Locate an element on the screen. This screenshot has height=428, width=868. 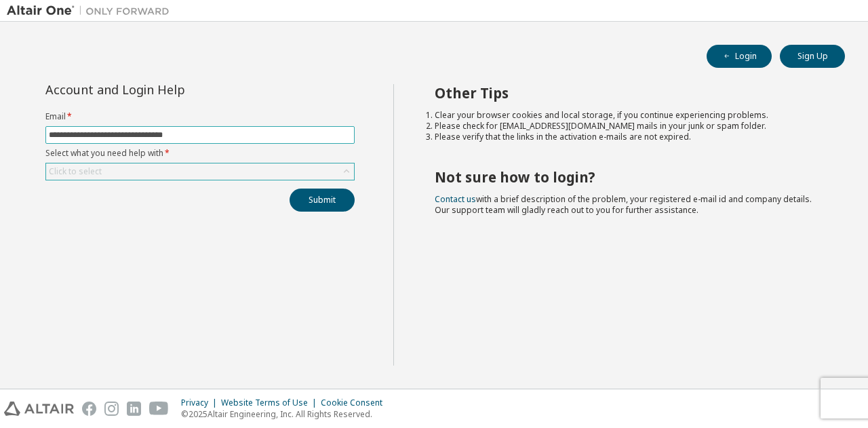
div: Website Terms of Use is located at coordinates (271, 403).